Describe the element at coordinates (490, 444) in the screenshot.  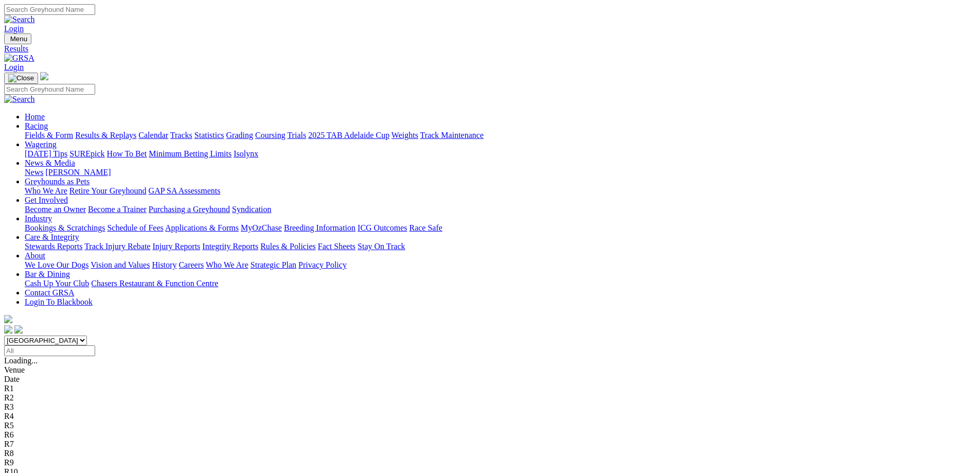
I see `div: R7` at that location.